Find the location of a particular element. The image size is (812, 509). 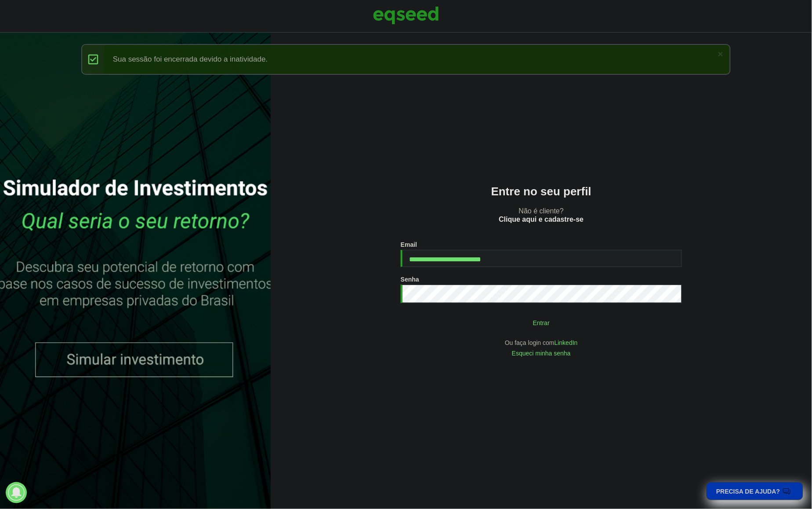

h2: Entre no seu perfil is located at coordinates (542, 191).